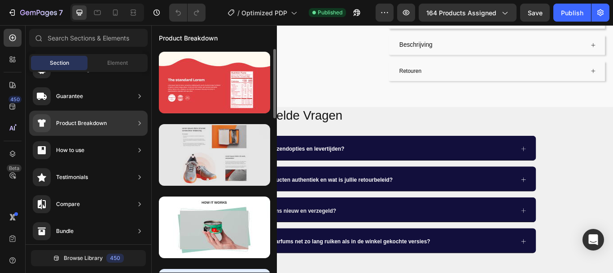 Image resolution: width=613 pixels, height=273 pixels. What do you see at coordinates (35, 13) in the screenshot?
I see `button: 7` at bounding box center [35, 13].